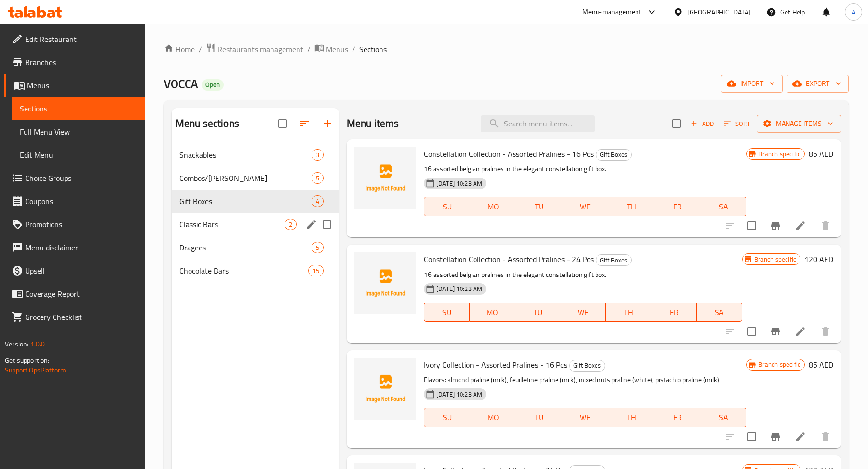 The height and width of the screenshot is (469, 868). What do you see at coordinates (703, 124) in the screenshot?
I see `span: Add item` at bounding box center [703, 124].